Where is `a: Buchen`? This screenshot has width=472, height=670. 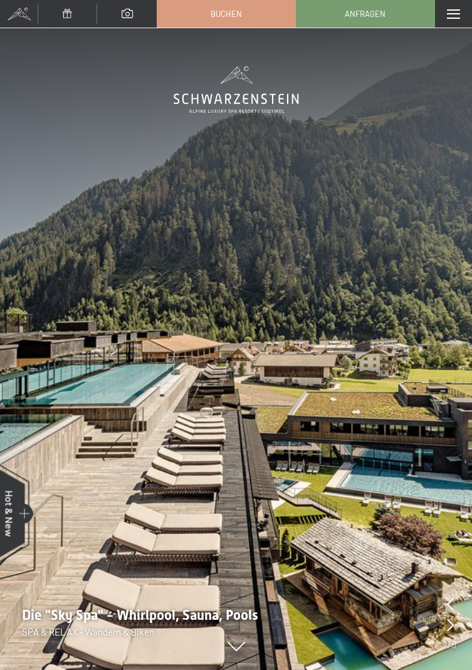
a: Buchen is located at coordinates (226, 14).